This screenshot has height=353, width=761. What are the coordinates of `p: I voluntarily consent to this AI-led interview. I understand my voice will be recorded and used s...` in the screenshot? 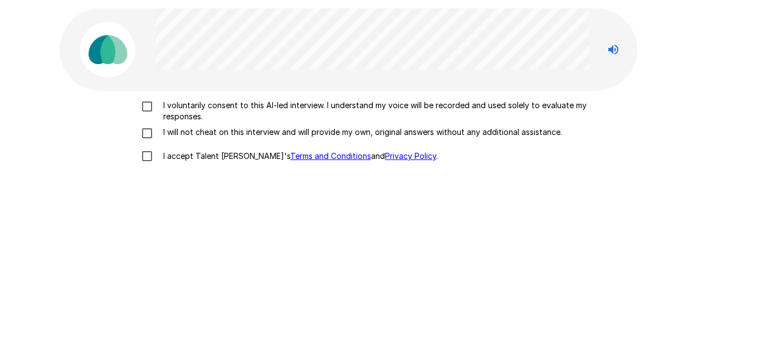 It's located at (392, 111).